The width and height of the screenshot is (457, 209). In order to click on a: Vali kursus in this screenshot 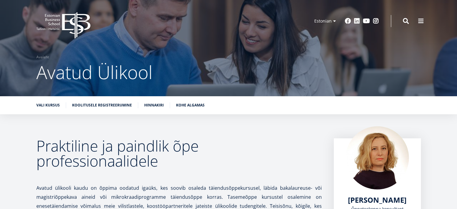, I will do `click(48, 105)`.